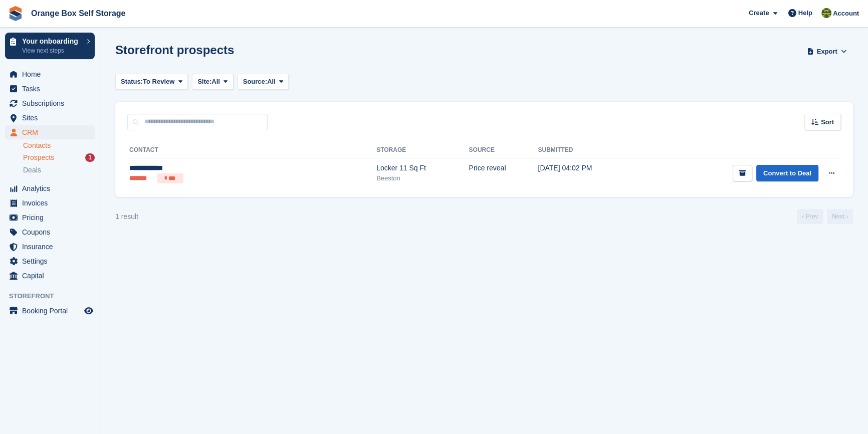 The height and width of the screenshot is (434, 868). I want to click on span: Prospects, so click(38, 157).